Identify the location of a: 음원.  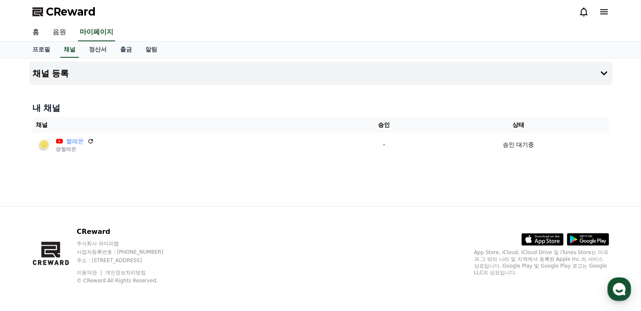
(59, 32).